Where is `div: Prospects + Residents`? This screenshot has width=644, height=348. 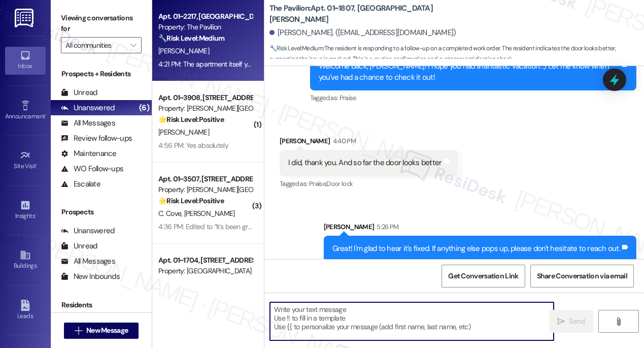
div: Prospects + Residents is located at coordinates (101, 74).